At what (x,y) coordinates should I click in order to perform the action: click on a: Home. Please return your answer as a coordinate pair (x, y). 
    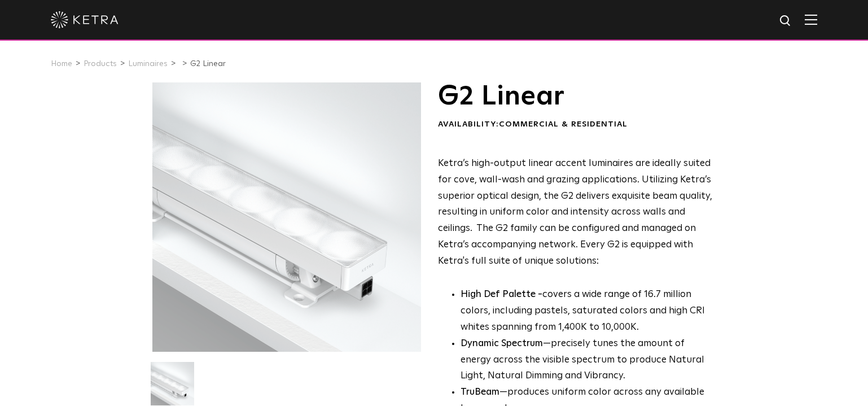
    Looking at the image, I should click on (61, 64).